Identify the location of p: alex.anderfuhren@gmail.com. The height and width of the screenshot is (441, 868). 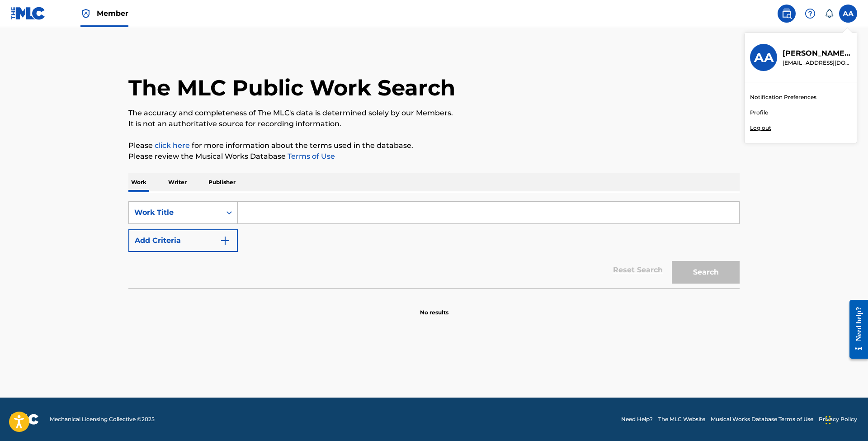
(817, 63).